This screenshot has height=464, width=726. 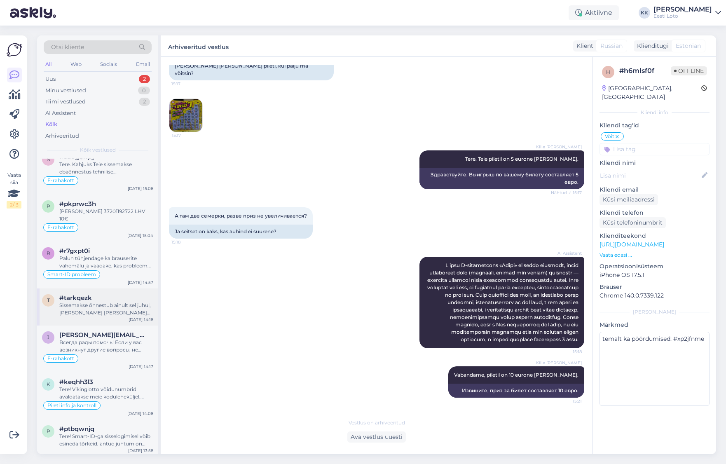 What do you see at coordinates (48, 159) in the screenshot?
I see `span: s` at bounding box center [48, 159].